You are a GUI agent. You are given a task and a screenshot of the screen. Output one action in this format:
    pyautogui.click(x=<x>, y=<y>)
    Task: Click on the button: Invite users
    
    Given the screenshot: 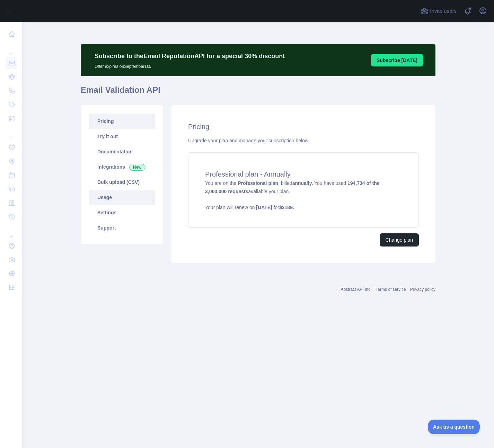 What is the action you would take?
    pyautogui.click(x=438, y=11)
    